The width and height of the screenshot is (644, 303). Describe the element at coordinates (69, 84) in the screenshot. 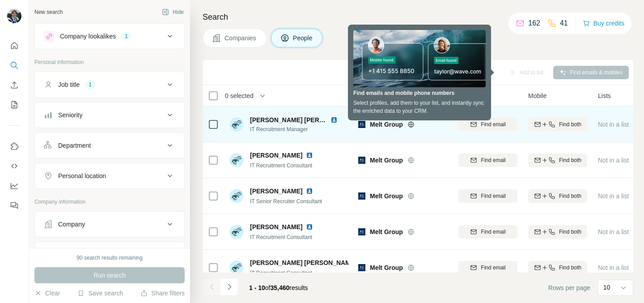

I see `div: Job title` at that location.